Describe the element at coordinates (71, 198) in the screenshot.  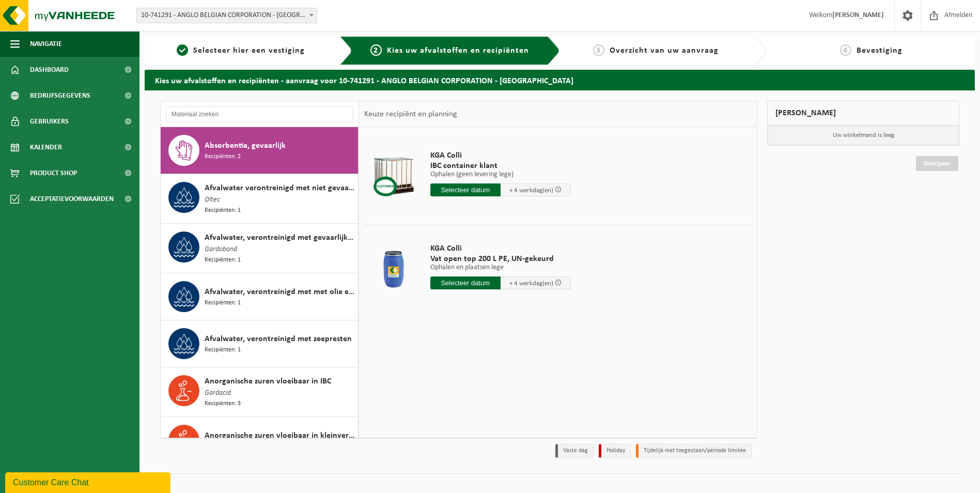
I see `span: Acceptatievoorwaarden` at that location.